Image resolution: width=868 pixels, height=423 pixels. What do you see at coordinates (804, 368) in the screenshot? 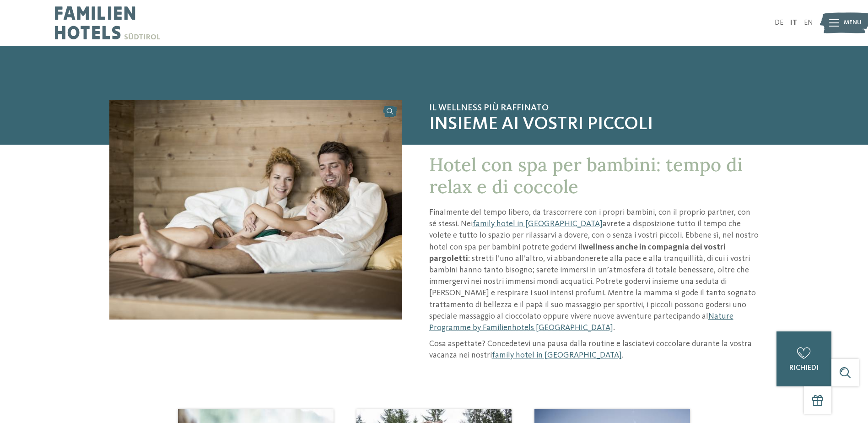
I see `span: richiedi` at bounding box center [804, 368].